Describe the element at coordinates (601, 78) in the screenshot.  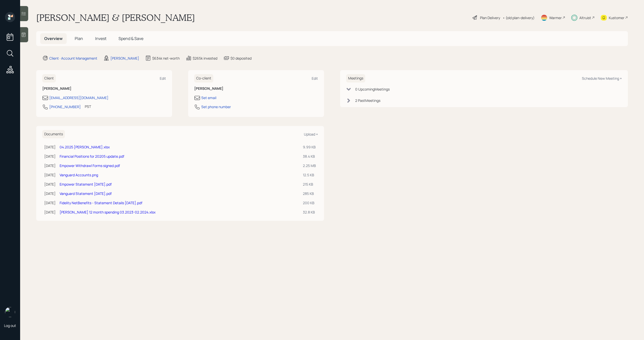
I see `div: Schedule New Meeting +` at that location.